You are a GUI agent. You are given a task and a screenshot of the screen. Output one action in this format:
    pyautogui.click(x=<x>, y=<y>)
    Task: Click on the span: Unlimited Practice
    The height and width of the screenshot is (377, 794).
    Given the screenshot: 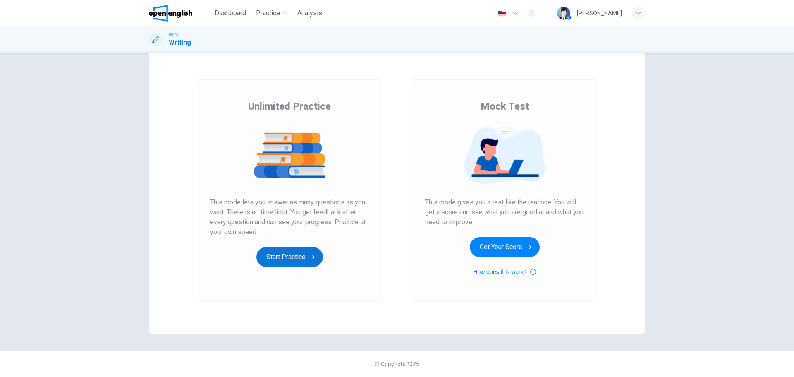 What is the action you would take?
    pyautogui.click(x=289, y=106)
    